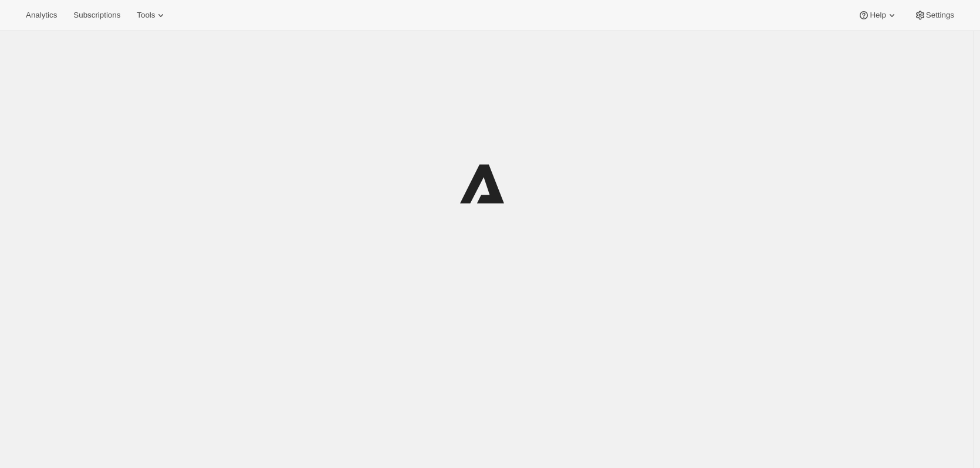  Describe the element at coordinates (97, 15) in the screenshot. I see `span: Subscriptions` at that location.